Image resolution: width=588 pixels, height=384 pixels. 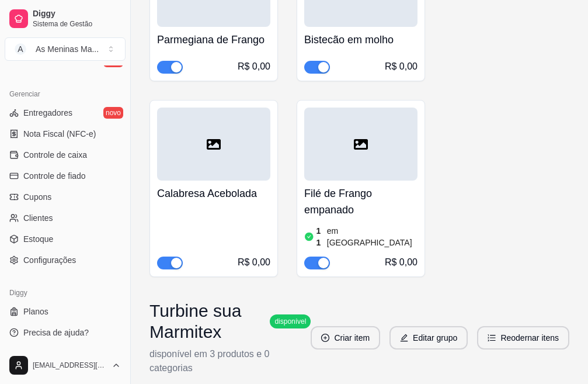 What do you see at coordinates (65, 155) in the screenshot?
I see `a: Controle de caixa` at bounding box center [65, 155].